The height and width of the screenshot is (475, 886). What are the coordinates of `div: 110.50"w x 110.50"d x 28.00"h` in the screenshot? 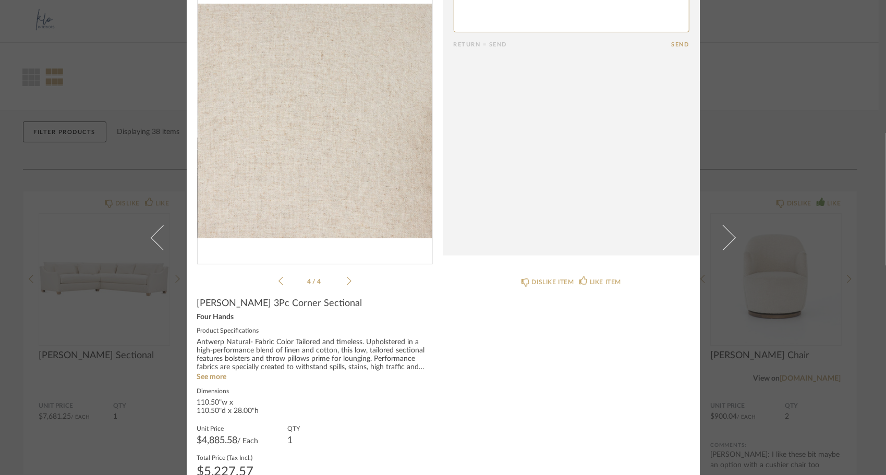 It's located at (228, 407).